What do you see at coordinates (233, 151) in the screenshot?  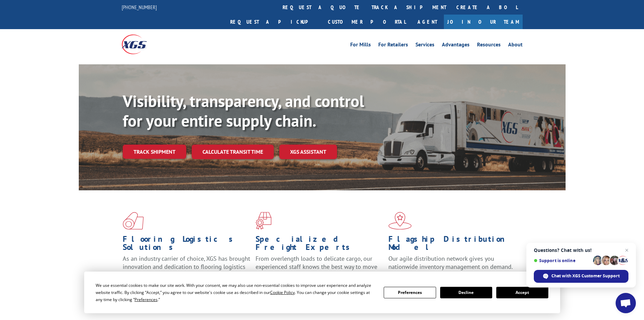 I see `a: Calculate transit time` at bounding box center [233, 151].